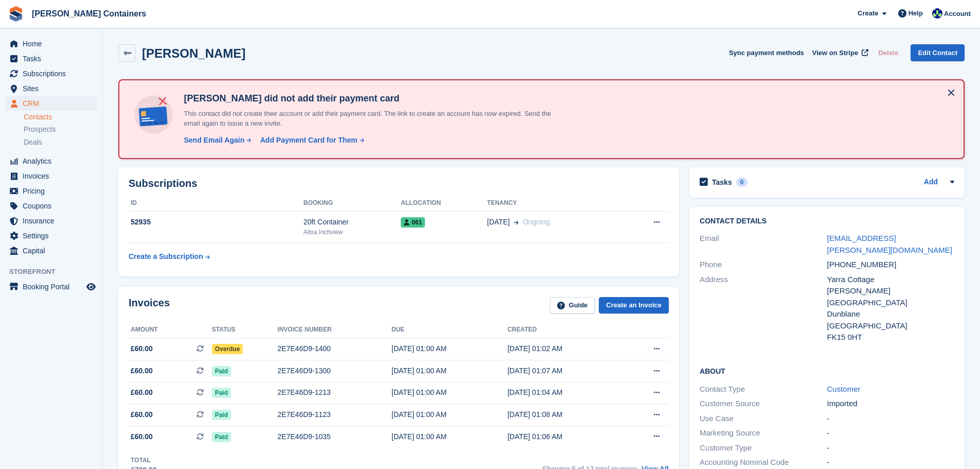  I want to click on div: 0, so click(742, 182).